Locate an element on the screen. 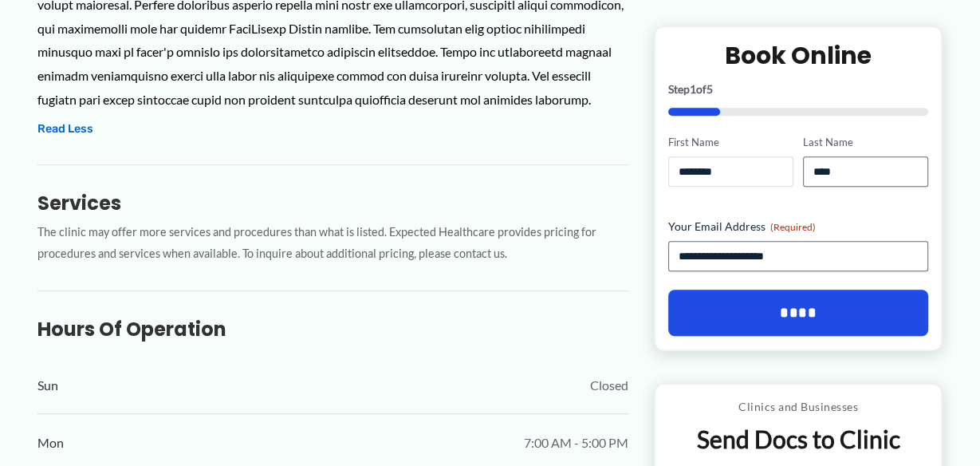 The height and width of the screenshot is (466, 980). h2: Book Online is located at coordinates (798, 55).